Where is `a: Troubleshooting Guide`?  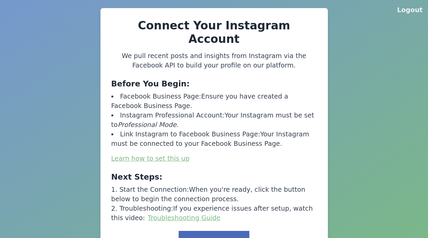
a: Troubleshooting Guide is located at coordinates (184, 218).